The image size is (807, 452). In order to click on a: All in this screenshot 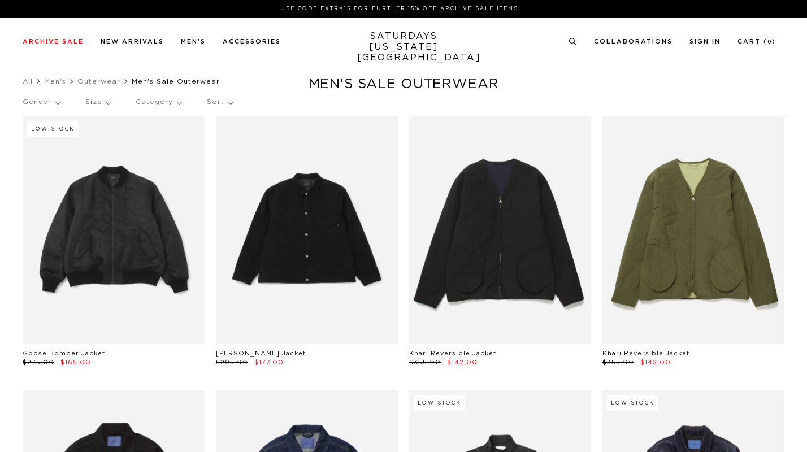, I will do `click(28, 81)`.